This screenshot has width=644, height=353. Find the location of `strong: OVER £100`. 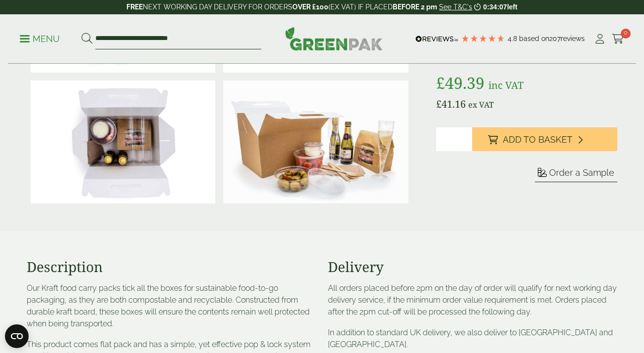

strong: OVER £100 is located at coordinates (310, 7).